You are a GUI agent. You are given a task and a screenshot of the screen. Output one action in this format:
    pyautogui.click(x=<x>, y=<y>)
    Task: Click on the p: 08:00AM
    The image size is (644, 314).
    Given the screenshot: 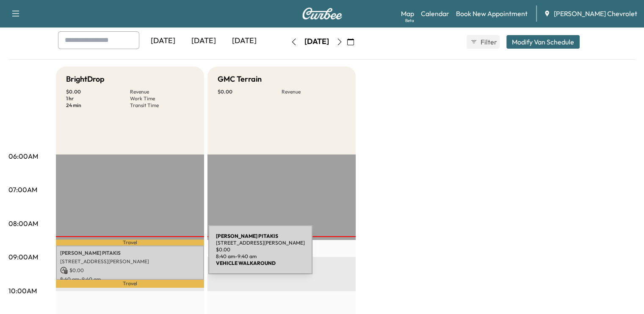 What is the action you would take?
    pyautogui.click(x=23, y=223)
    